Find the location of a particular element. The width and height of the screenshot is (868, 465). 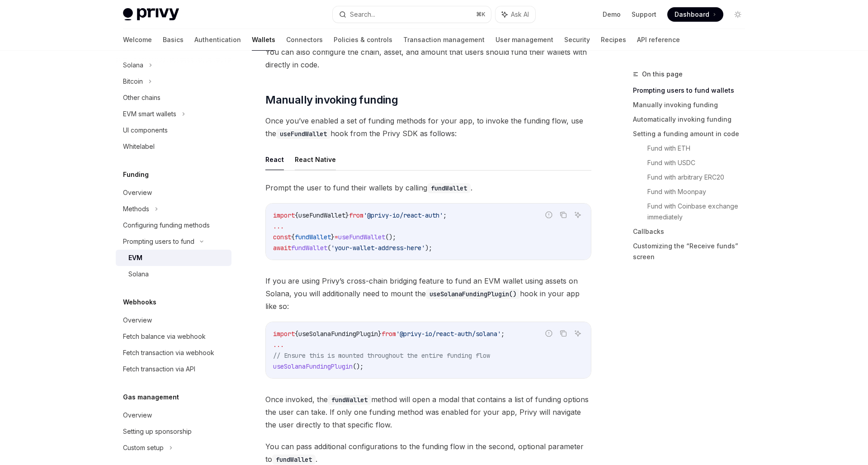

a: Fetch balance via webhook is located at coordinates (174, 336).